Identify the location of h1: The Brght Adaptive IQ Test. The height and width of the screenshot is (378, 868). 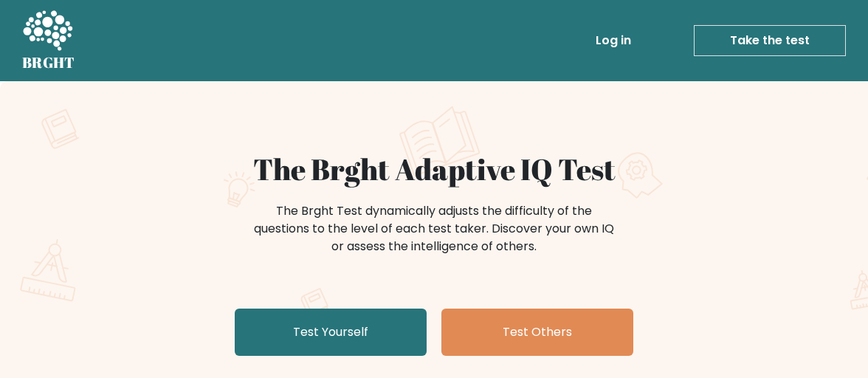
(434, 170).